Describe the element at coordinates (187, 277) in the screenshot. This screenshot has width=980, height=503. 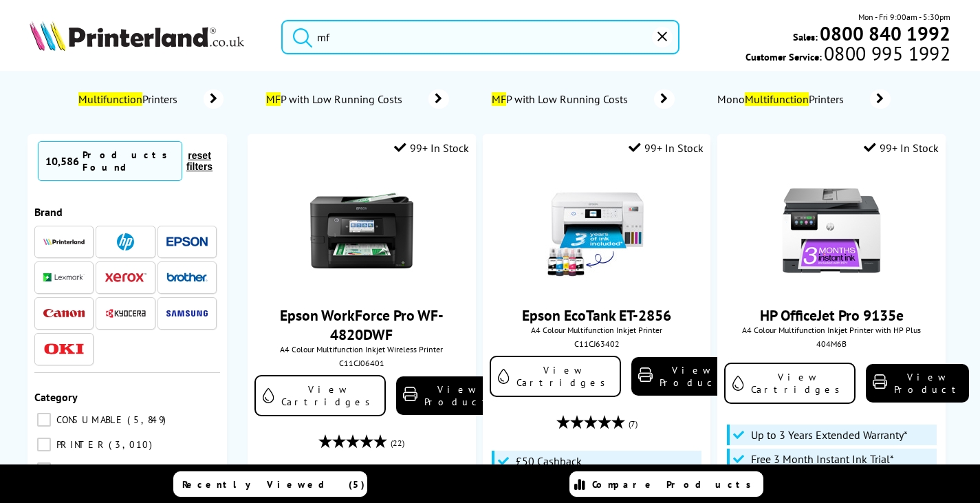
I see `img: Brother` at that location.